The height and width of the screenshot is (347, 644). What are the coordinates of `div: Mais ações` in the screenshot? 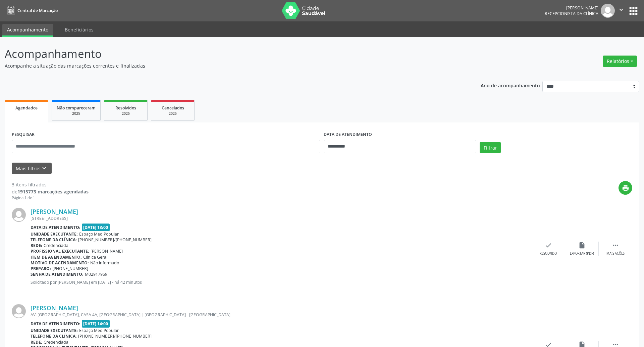 It's located at (615, 254).